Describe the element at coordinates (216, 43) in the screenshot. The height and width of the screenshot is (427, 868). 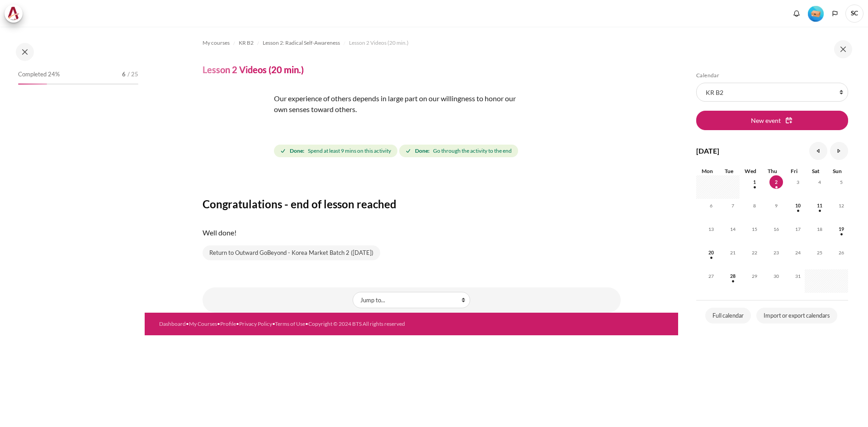
I see `span: My courses` at that location.